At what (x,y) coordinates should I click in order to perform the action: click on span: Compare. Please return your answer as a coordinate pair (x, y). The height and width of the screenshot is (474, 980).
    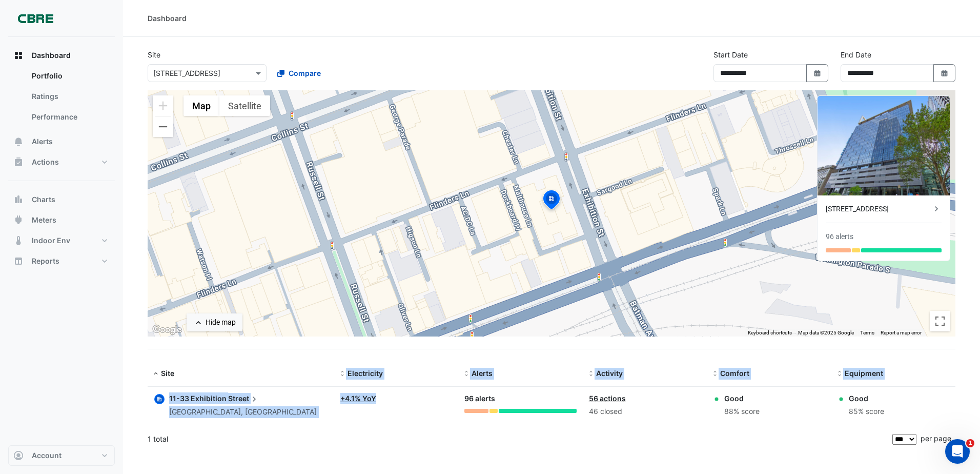
    Looking at the image, I should click on (304, 73).